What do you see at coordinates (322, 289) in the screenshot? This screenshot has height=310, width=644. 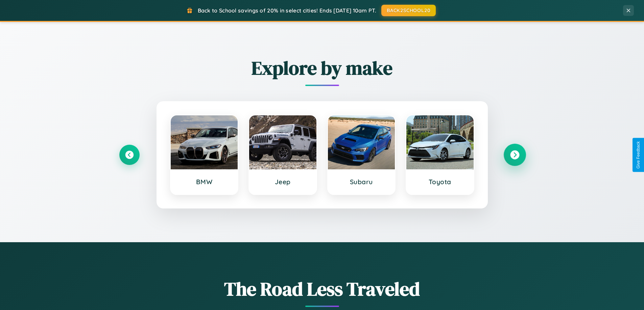 I see `h1: The Road Less Traveled` at bounding box center [322, 289].